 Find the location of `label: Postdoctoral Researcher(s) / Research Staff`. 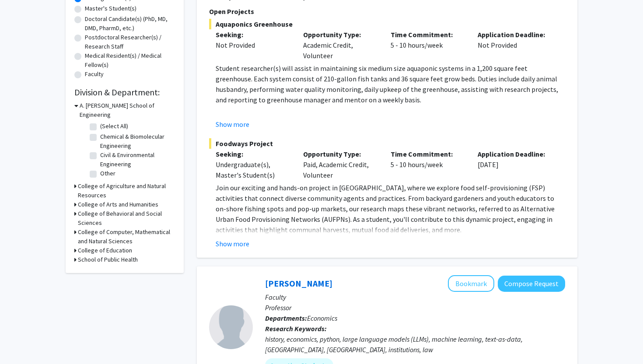

label: Postdoctoral Researcher(s) / Research Staff is located at coordinates (130, 42).